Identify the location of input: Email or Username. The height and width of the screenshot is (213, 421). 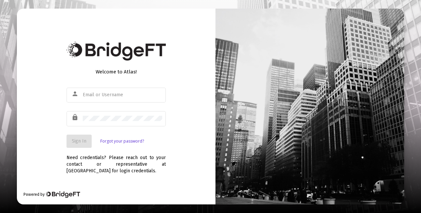
(122, 95).